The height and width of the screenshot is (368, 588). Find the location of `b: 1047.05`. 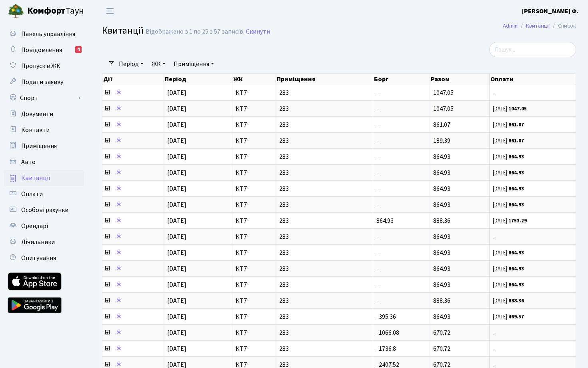

b: 1047.05 is located at coordinates (517, 109).